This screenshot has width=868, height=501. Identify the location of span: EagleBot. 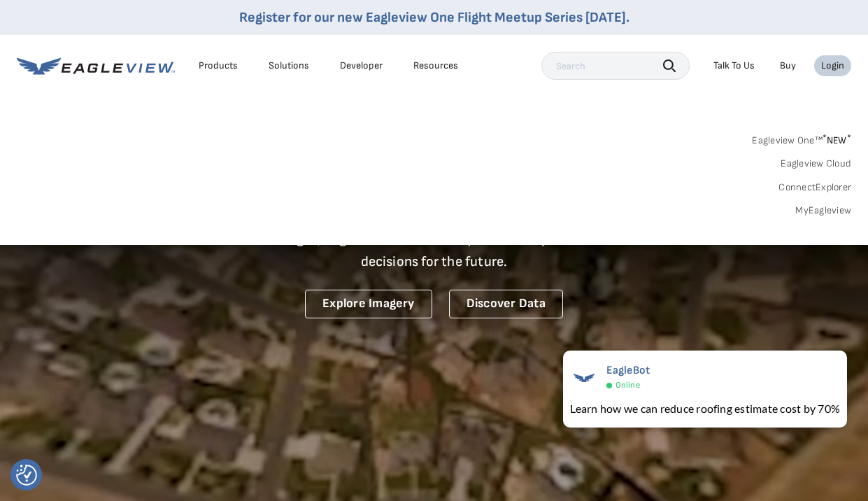
(628, 371).